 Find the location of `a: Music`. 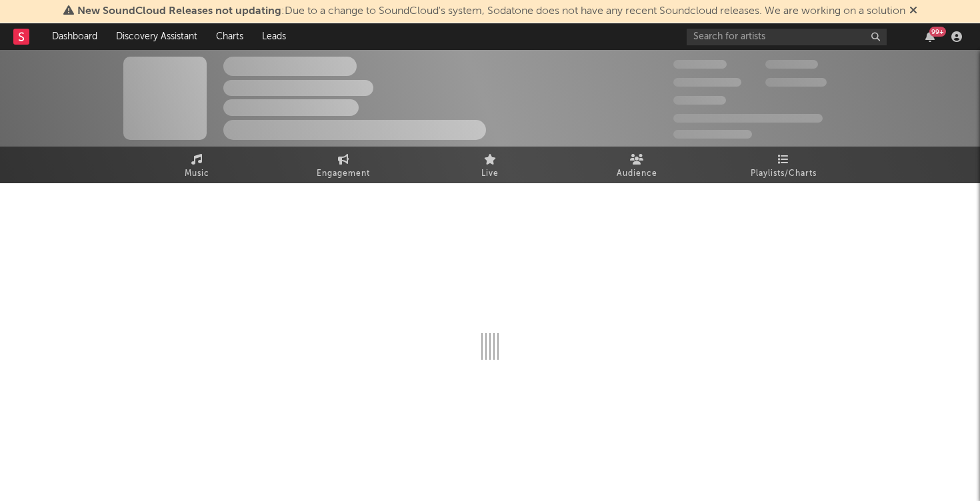

a: Music is located at coordinates (196, 164).